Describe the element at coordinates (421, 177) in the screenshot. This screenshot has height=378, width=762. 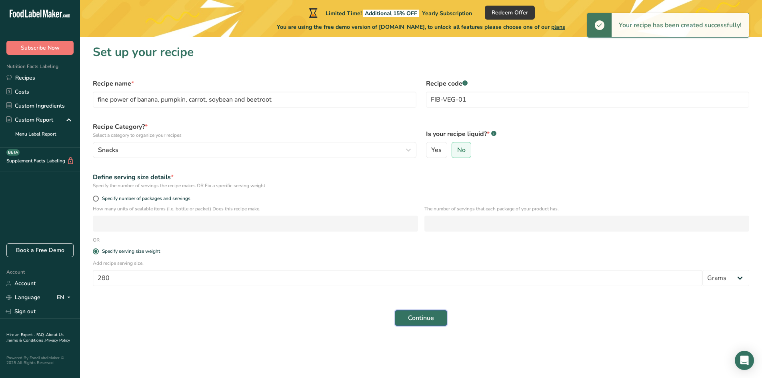
I see `div: Define serving size details` at that location.